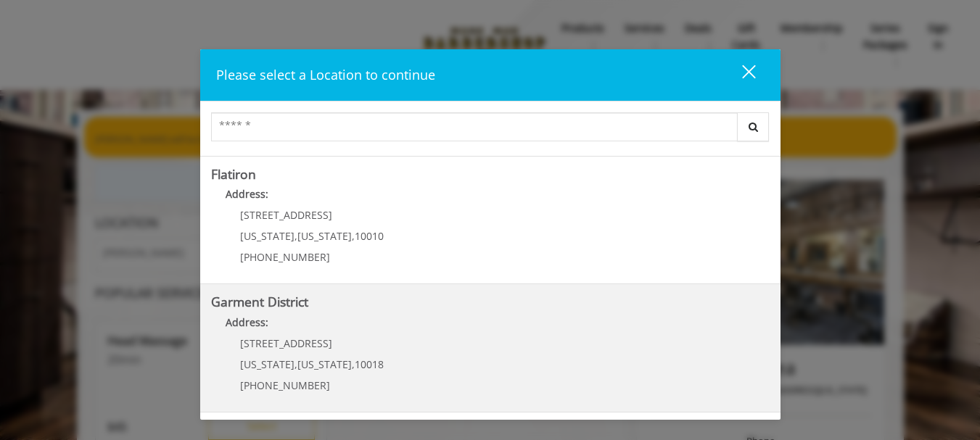  I want to click on span: 10018, so click(369, 364).